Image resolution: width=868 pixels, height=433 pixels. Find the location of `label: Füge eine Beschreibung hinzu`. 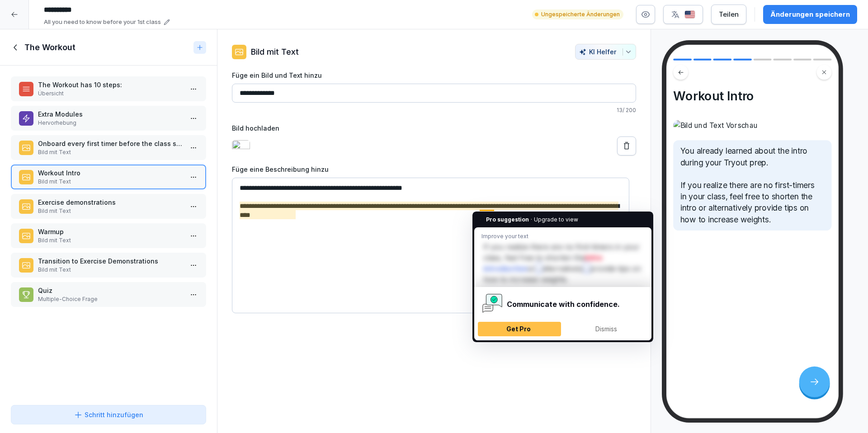

label: Füge eine Beschreibung hinzu is located at coordinates (434, 169).